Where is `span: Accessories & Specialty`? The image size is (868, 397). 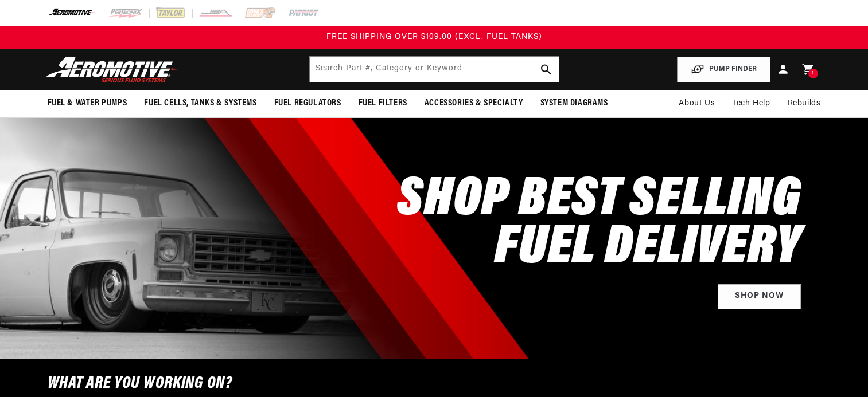
span: Accessories & Specialty is located at coordinates (474, 103).